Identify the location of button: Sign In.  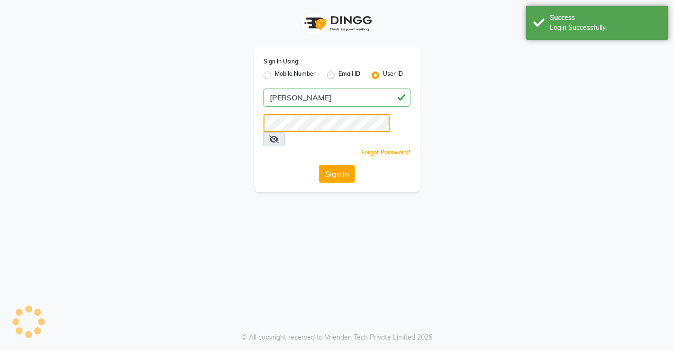
(337, 174).